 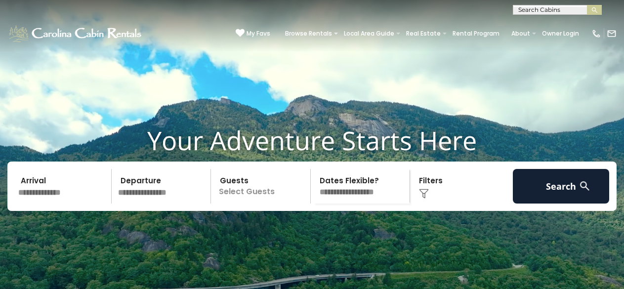 I want to click on a: About, so click(x=521, y=34).